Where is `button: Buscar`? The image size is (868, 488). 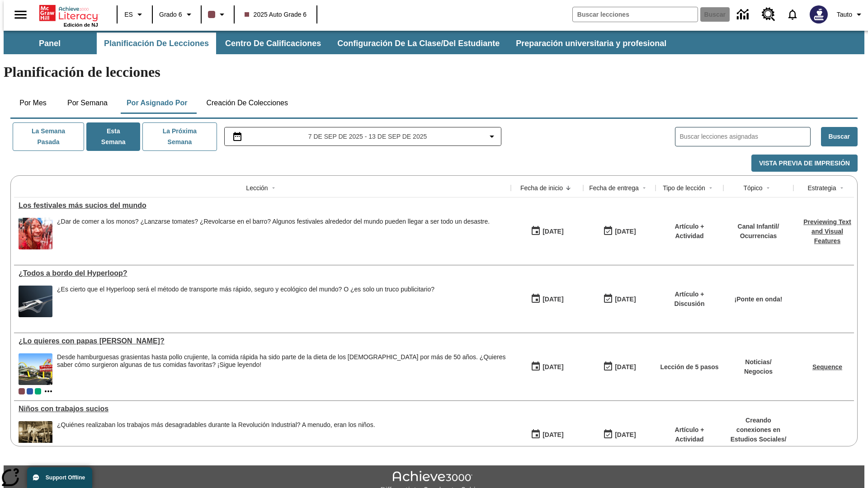 button: Buscar is located at coordinates (839, 136).